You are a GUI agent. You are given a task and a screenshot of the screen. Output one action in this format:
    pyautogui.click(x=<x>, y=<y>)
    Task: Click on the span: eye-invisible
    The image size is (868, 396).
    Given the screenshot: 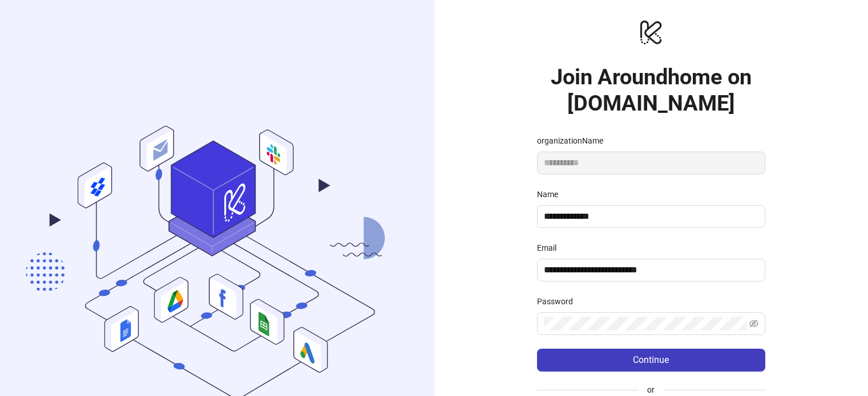 What is the action you would take?
    pyautogui.click(x=754, y=323)
    